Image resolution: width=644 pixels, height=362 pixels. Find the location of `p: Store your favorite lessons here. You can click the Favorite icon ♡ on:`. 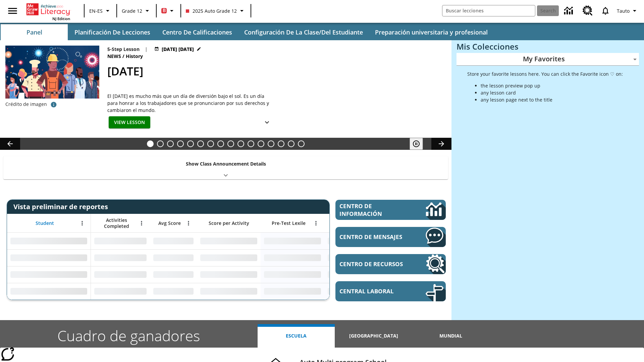

p: Store your favorite lessons here. You can click the Favorite icon ♡ on: is located at coordinates (545, 74).